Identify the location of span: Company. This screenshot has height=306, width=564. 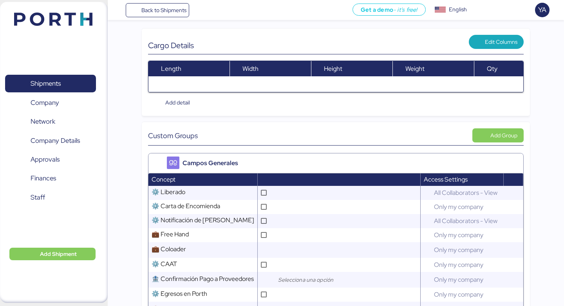
(45, 103).